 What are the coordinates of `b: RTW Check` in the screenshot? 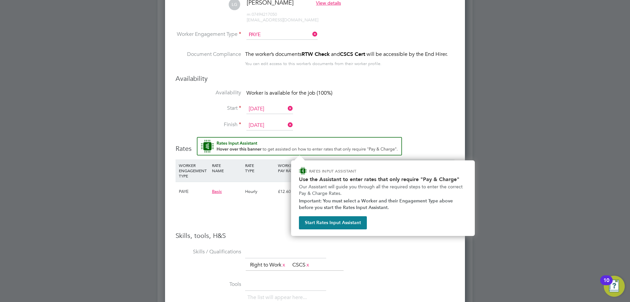 It's located at (316, 54).